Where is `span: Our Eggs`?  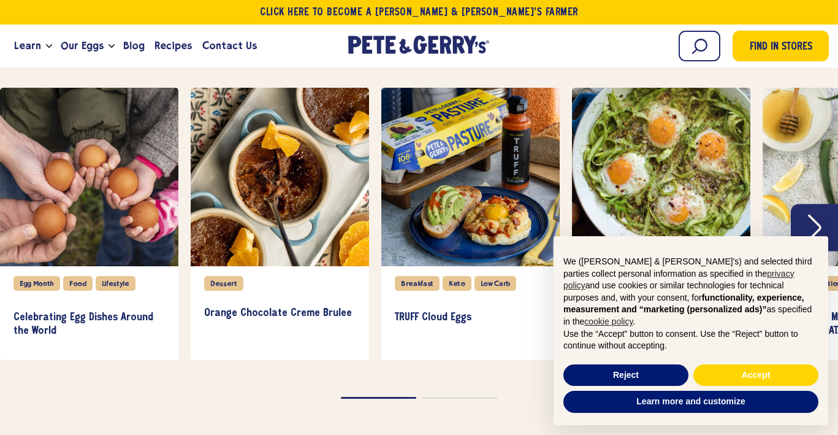 span: Our Eggs is located at coordinates (82, 45).